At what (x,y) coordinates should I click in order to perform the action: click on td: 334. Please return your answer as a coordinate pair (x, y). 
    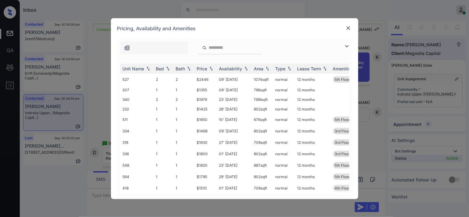
    Looking at the image, I should click on (137, 131).